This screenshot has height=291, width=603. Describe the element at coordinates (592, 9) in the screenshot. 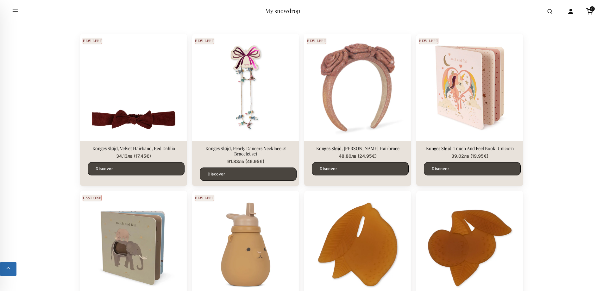

I see `span: 0` at that location.